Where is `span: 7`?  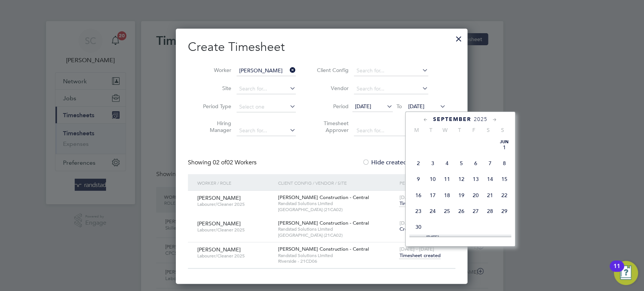 span: 7 is located at coordinates (490, 163).